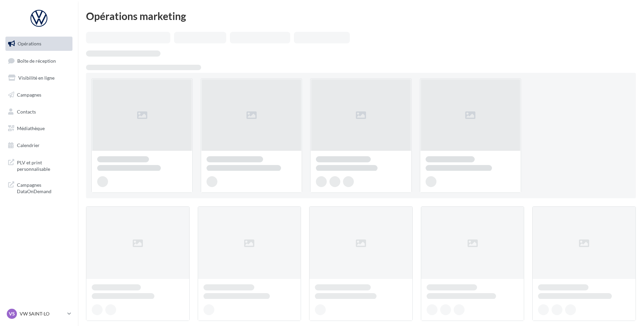 The image size is (644, 326). What do you see at coordinates (39, 165) in the screenshot?
I see `a: PLV et print personnalisable` at bounding box center [39, 165].